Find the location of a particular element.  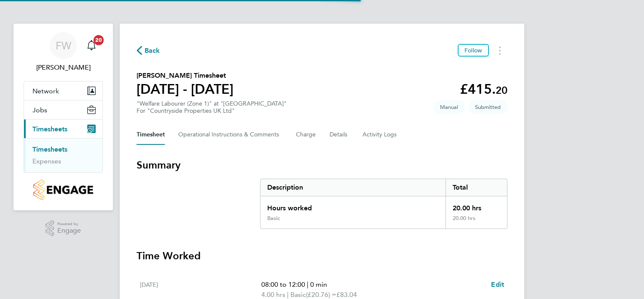

span: Engage is located at coordinates (69, 230).